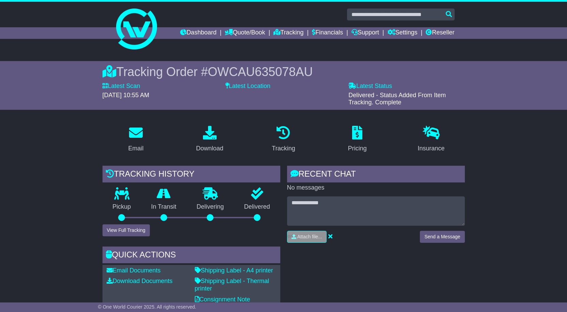  Describe the element at coordinates (284, 72) in the screenshot. I see `div: Tracking Order #` at that location.